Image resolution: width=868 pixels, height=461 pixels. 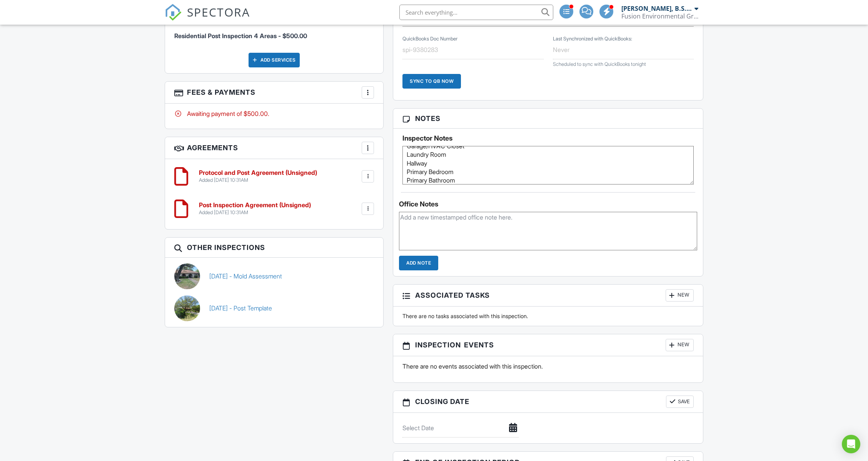 I want to click on h6: Post Inspection Agreement (Unsigned), so click(x=255, y=206).